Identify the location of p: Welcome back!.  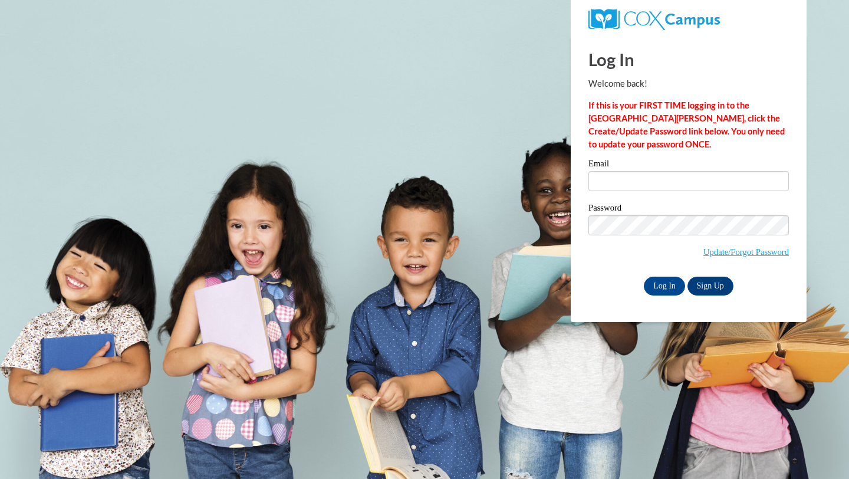
(689, 84).